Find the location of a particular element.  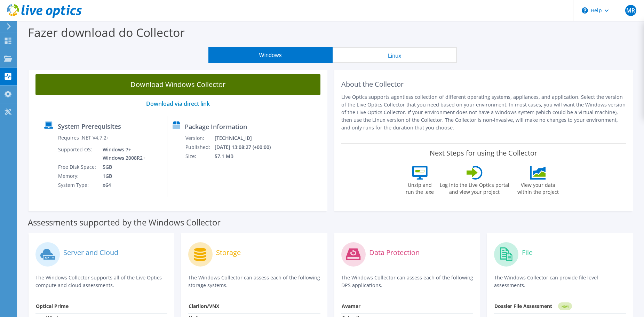

strong: Clariion/VNX is located at coordinates (204, 306).